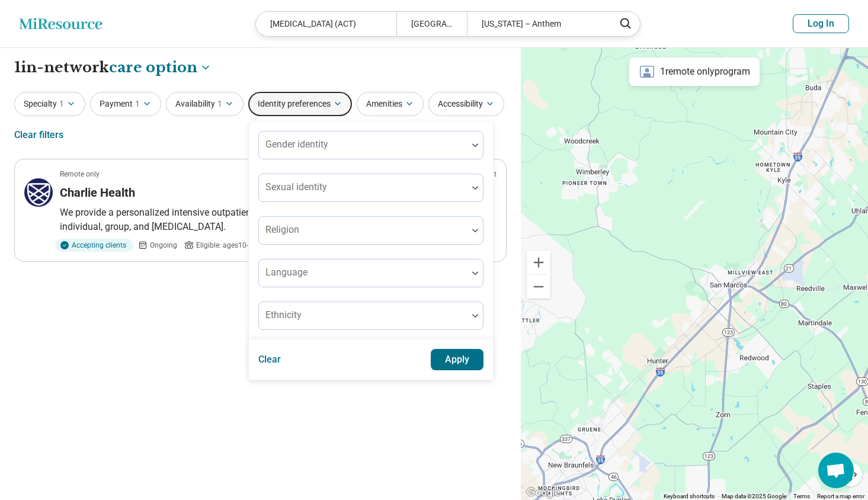 Image resolution: width=868 pixels, height=500 pixels. What do you see at coordinates (821, 24) in the screenshot?
I see `button: Log In` at bounding box center [821, 24].